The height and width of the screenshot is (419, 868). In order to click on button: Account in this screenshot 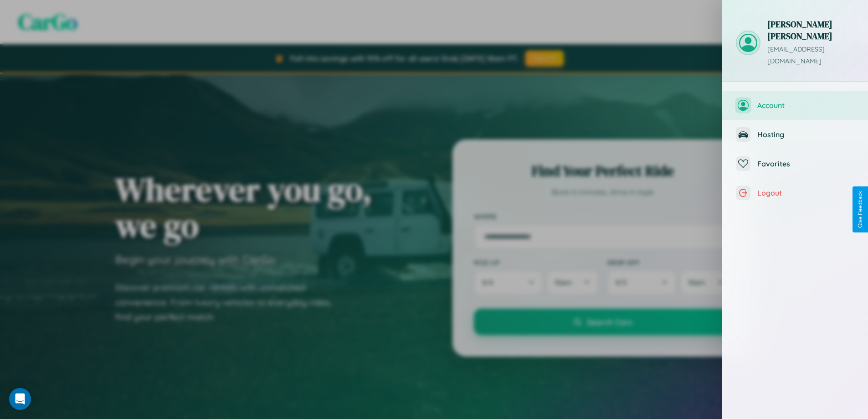, I will do `click(796, 106)`.